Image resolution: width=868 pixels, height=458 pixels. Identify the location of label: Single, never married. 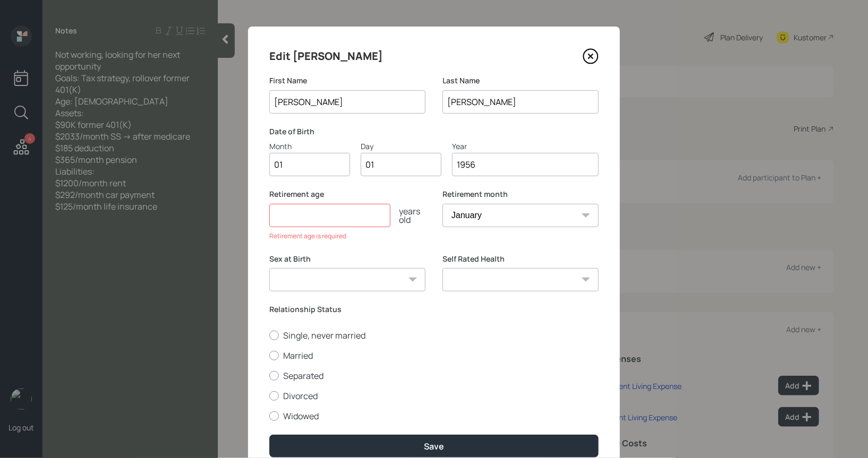
(434, 335).